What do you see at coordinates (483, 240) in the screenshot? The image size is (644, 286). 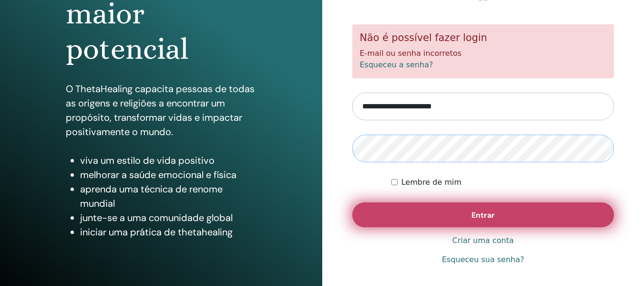 I see `font: Criar uma conta` at bounding box center [483, 240].